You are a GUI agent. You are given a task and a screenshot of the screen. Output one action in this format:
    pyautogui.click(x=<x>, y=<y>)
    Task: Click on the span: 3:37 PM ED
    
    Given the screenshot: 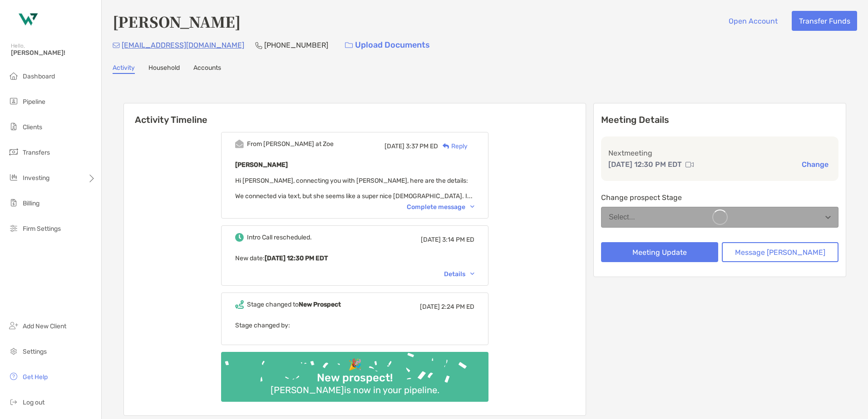 What is the action you would take?
    pyautogui.click(x=422, y=146)
    